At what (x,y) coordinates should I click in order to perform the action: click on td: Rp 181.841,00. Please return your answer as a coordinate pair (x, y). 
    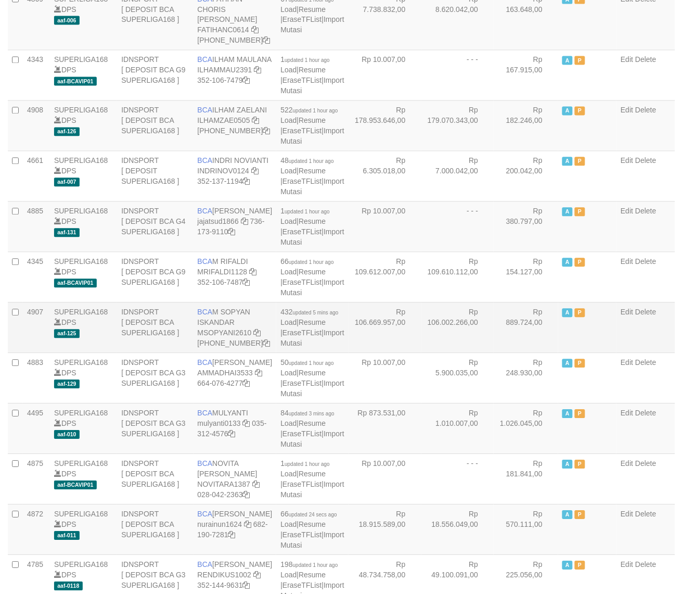
    Looking at the image, I should click on (526, 479).